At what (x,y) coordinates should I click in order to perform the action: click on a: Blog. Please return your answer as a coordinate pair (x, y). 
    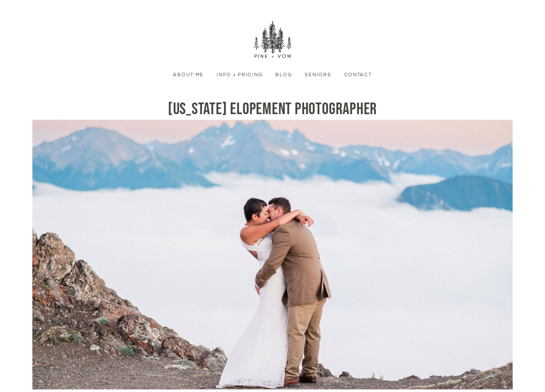
    Looking at the image, I should click on (284, 75).